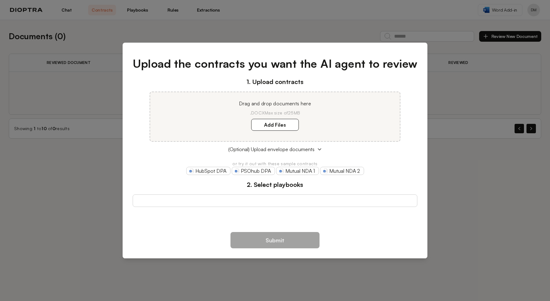 The image size is (550, 301). I want to click on a: PSOhub DPA, so click(253, 171).